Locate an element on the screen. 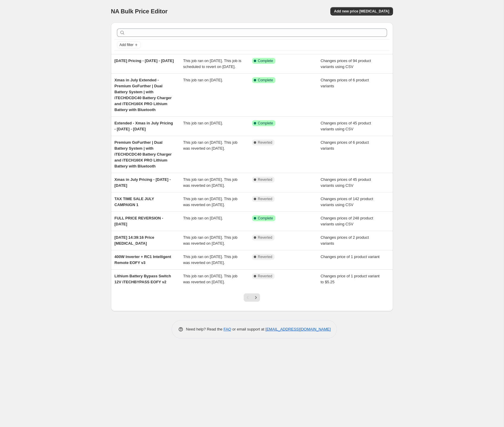 The height and width of the screenshot is (427, 504). span: Changes prices of 94 product variants using CSV is located at coordinates (346, 64).